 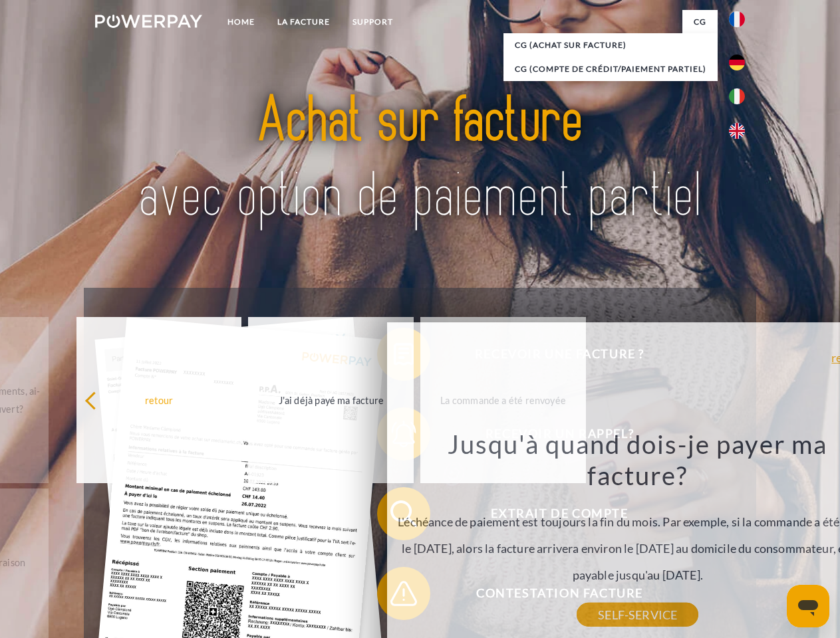 I want to click on a: CG, so click(x=700, y=22).